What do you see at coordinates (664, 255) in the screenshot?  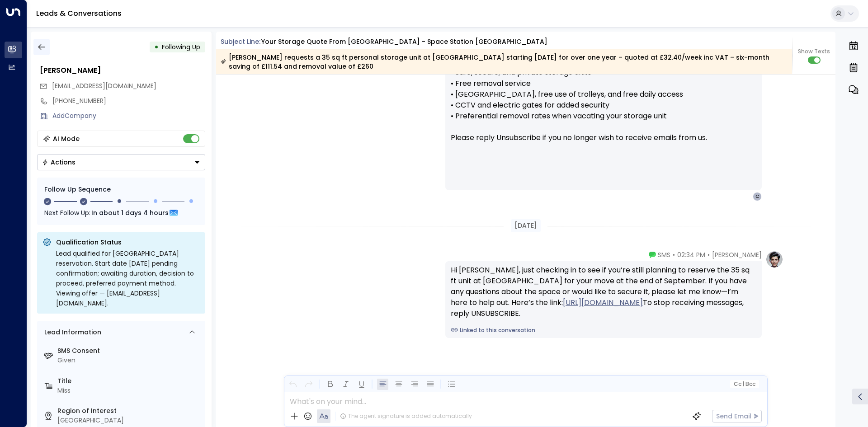 I see `span: SMS` at bounding box center [664, 255].